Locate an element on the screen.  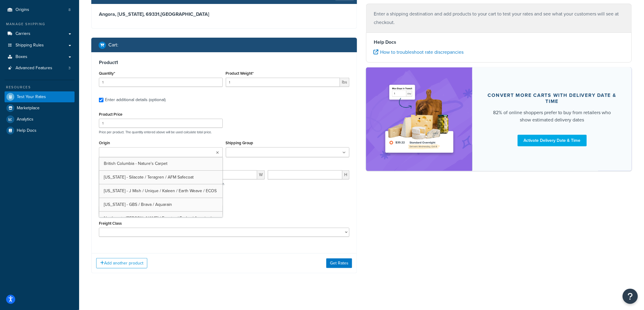
li: Shipping Rules is located at coordinates (40, 45).